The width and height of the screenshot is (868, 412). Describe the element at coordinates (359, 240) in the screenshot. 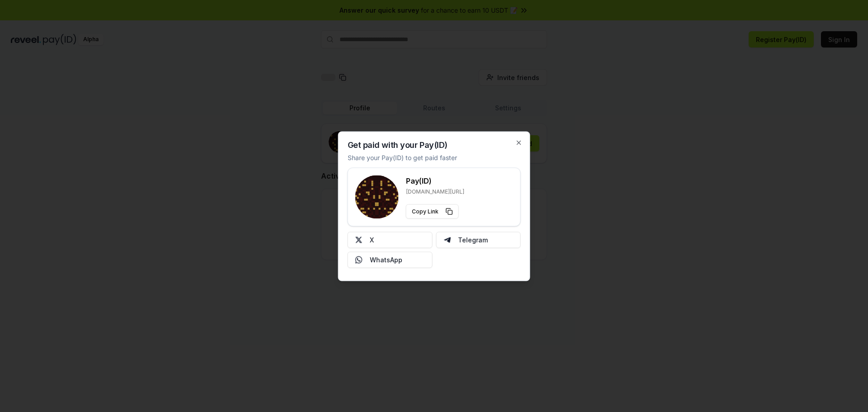

I see `img: X` at that location.